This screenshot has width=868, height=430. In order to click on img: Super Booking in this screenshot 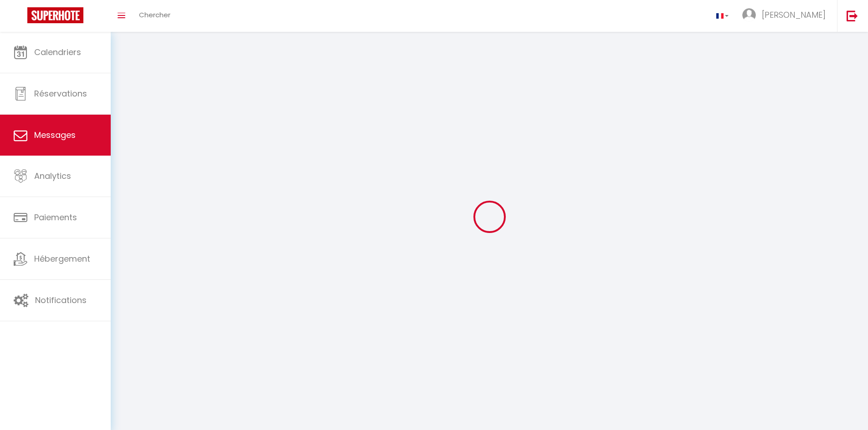, I will do `click(55, 15)`.